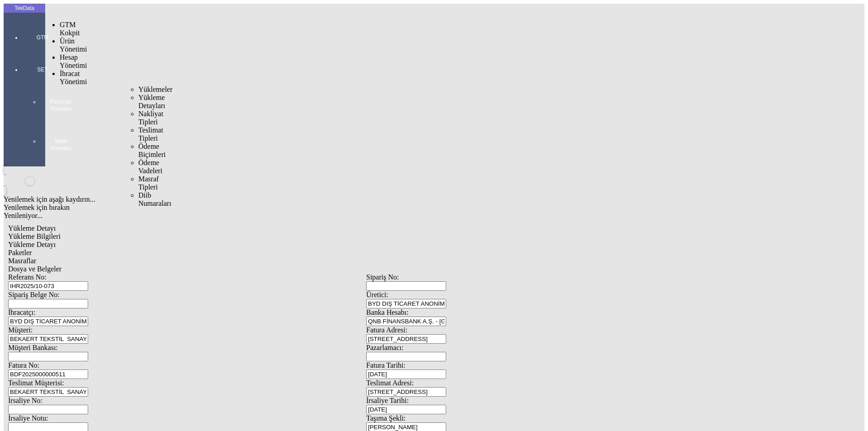 The height and width of the screenshot is (431, 868). What do you see at coordinates (20, 252) in the screenshot?
I see `span: Paketler` at bounding box center [20, 252].